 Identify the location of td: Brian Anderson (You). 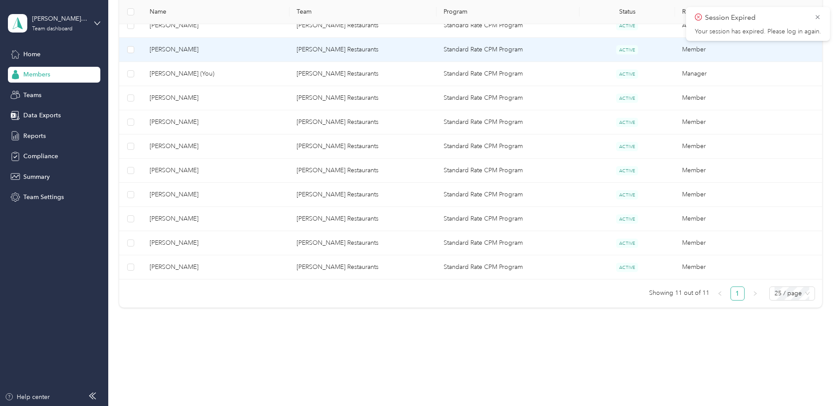
(216, 74).